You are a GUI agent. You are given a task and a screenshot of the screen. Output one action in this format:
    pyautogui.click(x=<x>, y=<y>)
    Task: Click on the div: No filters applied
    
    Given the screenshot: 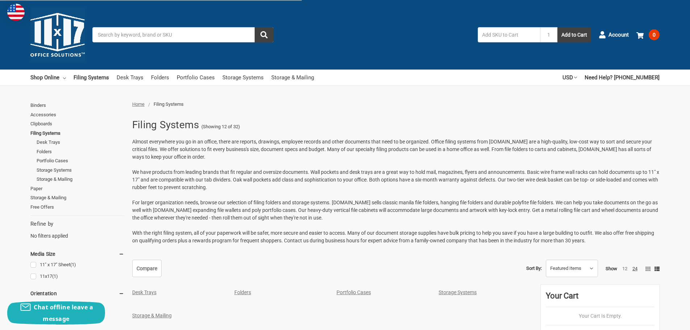 What is the action you would take?
    pyautogui.click(x=77, y=230)
    